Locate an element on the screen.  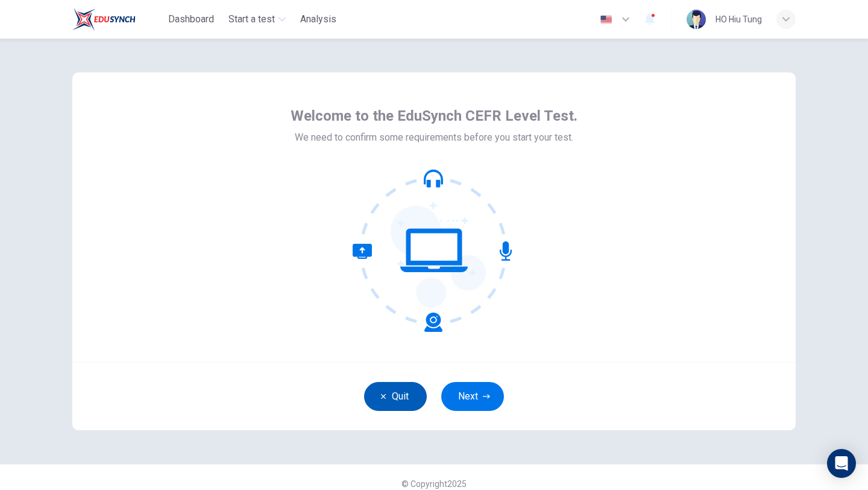
div: HO Hiu Tung is located at coordinates (739, 19).